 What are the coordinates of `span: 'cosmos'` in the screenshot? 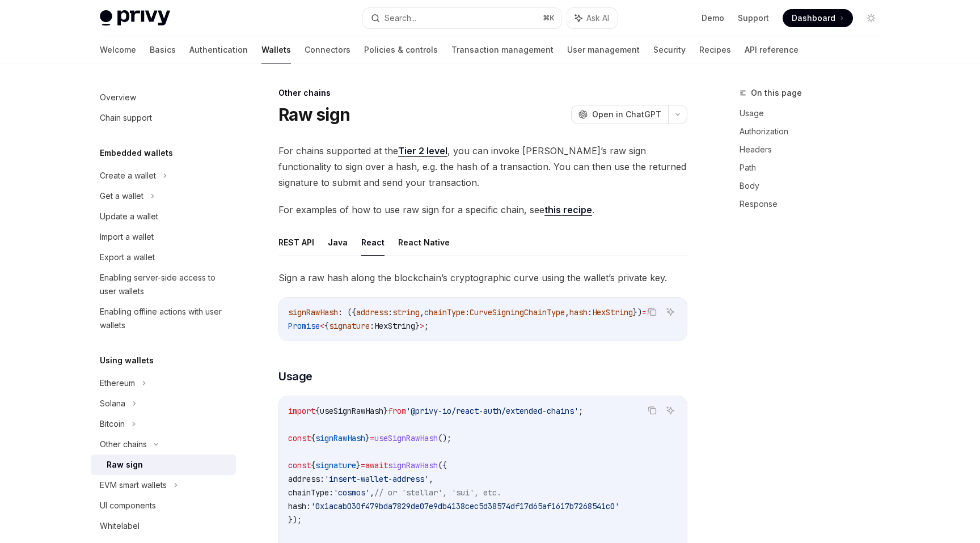 It's located at (351, 493).